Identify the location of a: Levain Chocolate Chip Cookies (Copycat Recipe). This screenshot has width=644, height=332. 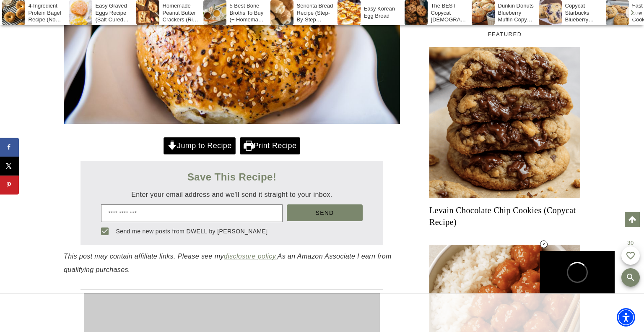
(505, 216).